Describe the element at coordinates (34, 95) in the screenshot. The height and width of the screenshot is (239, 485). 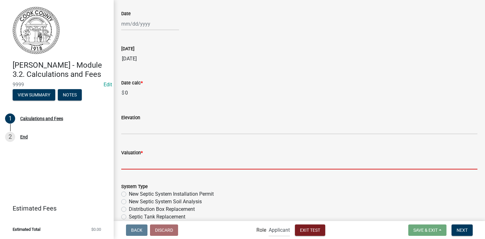
I see `button: View Summary` at that location.